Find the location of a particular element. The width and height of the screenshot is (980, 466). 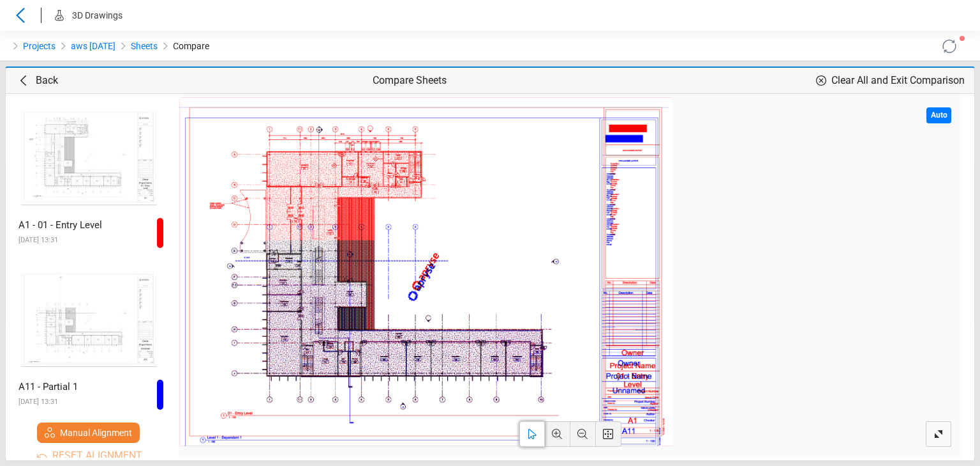

span: Clear All and Exit Comparison is located at coordinates (898, 81).